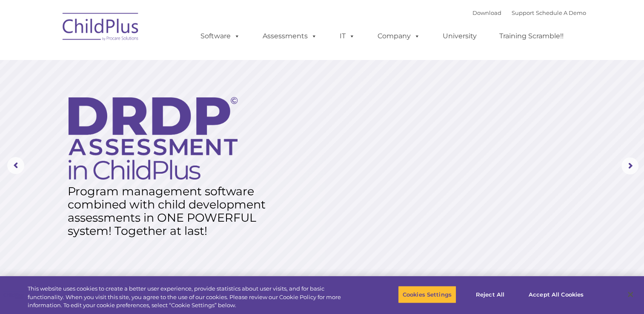 This screenshot has height=314, width=644. I want to click on span: Last name, so click(131, 59).